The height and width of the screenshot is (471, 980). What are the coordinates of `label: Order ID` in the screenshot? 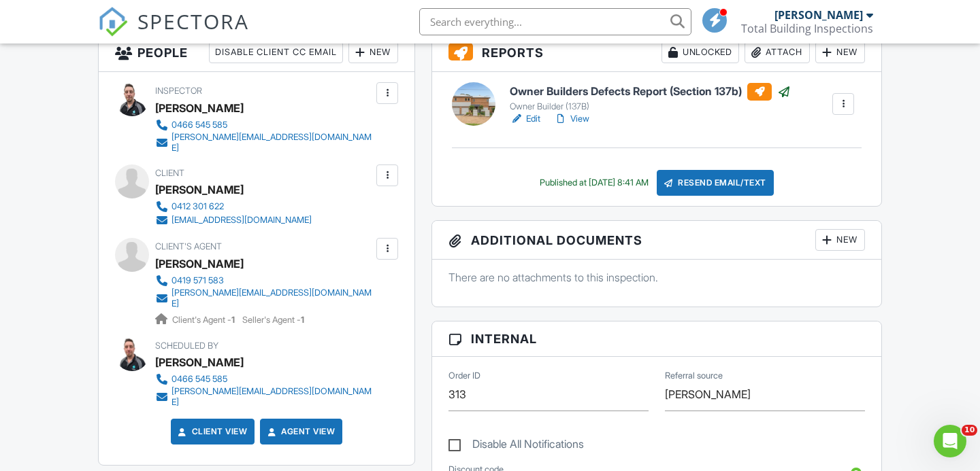 It's located at (464, 376).